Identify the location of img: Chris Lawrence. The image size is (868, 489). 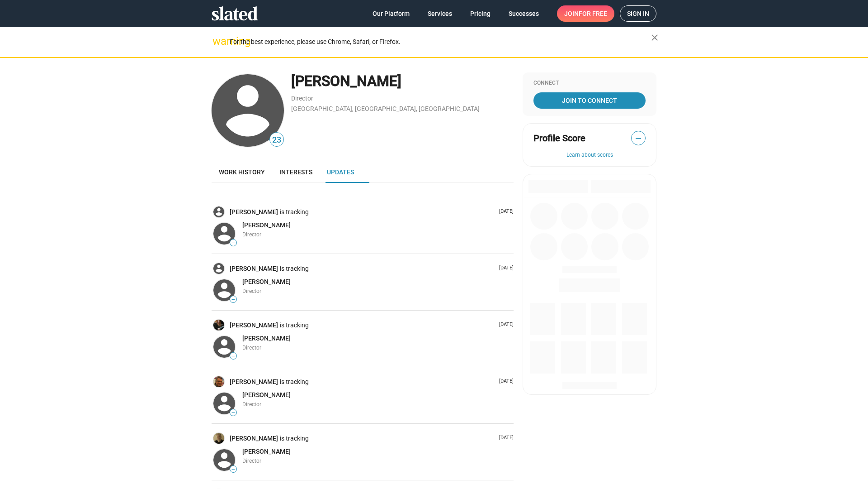
(219, 438).